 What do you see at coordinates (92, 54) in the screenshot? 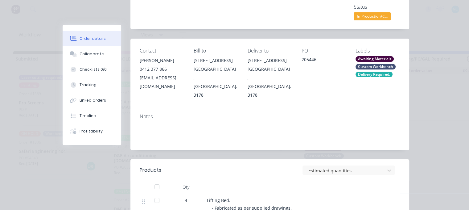
I see `div: Collaborate` at bounding box center [92, 54].